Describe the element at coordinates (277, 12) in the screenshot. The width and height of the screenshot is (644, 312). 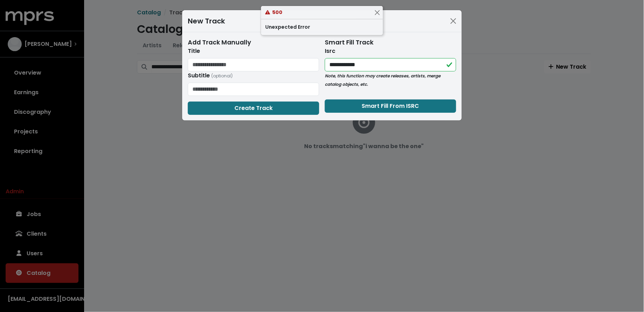
I see `strong: 500` at that location.